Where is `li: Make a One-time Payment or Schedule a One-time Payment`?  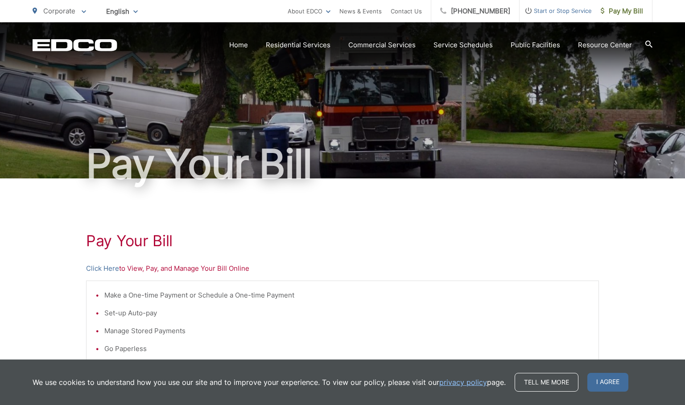 li: Make a One-time Payment or Schedule a One-time Payment is located at coordinates (347, 295).